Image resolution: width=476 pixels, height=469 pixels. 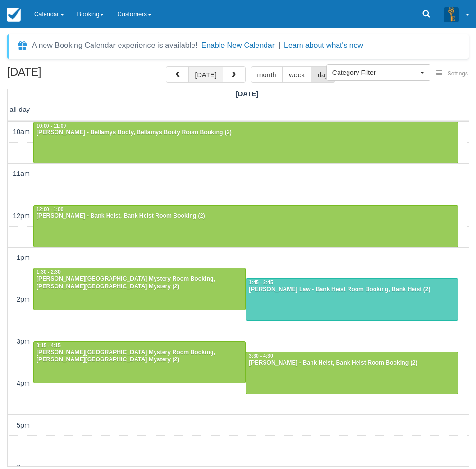 I want to click on span: all-day, so click(x=20, y=110).